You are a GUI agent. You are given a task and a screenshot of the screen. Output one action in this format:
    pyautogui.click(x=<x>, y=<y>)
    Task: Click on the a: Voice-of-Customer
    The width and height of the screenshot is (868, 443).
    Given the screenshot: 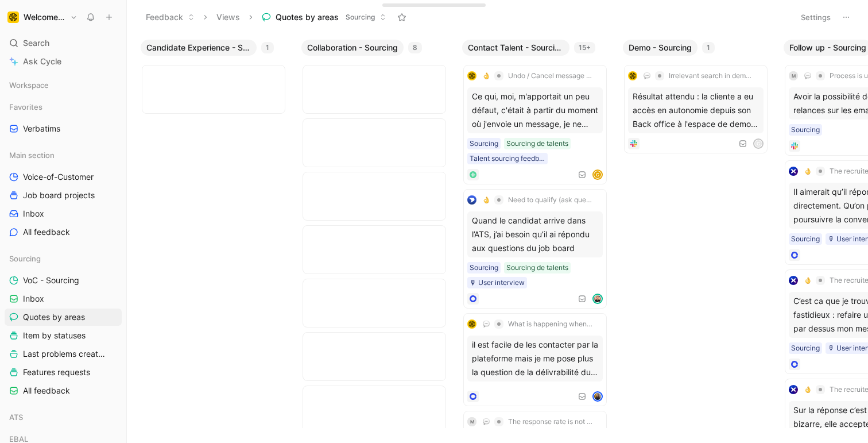 What is the action you would take?
    pyautogui.click(x=63, y=177)
    